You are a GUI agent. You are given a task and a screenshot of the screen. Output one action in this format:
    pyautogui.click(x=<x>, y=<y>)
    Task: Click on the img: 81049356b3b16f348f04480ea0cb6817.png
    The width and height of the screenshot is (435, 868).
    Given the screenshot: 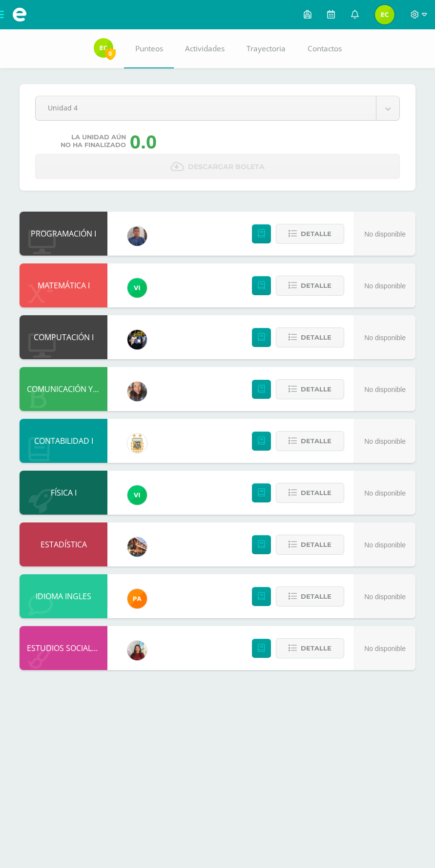 What is the action you would take?
    pyautogui.click(x=137, y=598)
    